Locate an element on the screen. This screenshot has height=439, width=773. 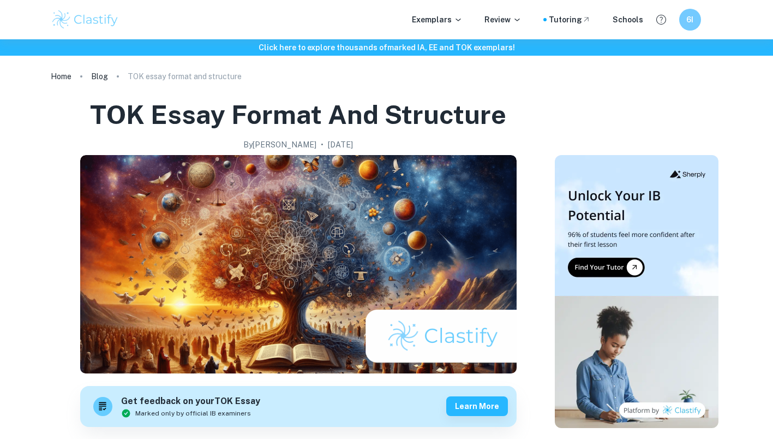
img: Clastify logo is located at coordinates (85, 20).